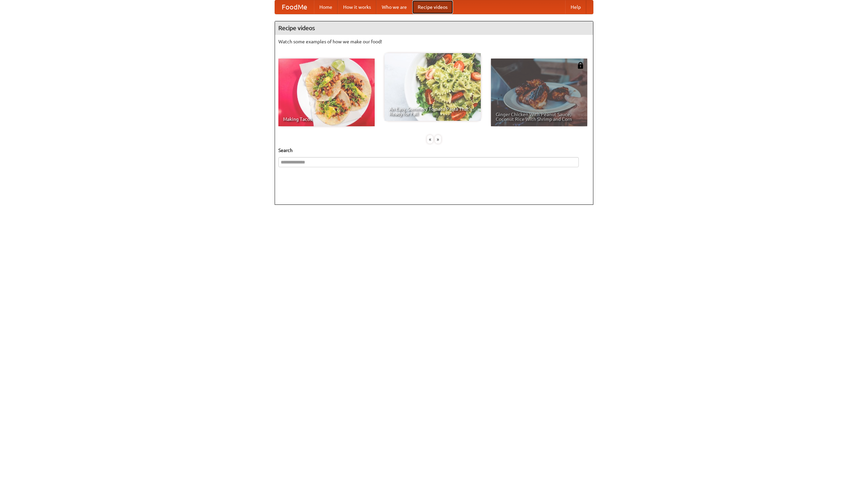 The image size is (868, 479). Describe the element at coordinates (433, 111) in the screenshot. I see `span: An Easy, Summery Tomato Pasta That's Ready for Fall` at that location.